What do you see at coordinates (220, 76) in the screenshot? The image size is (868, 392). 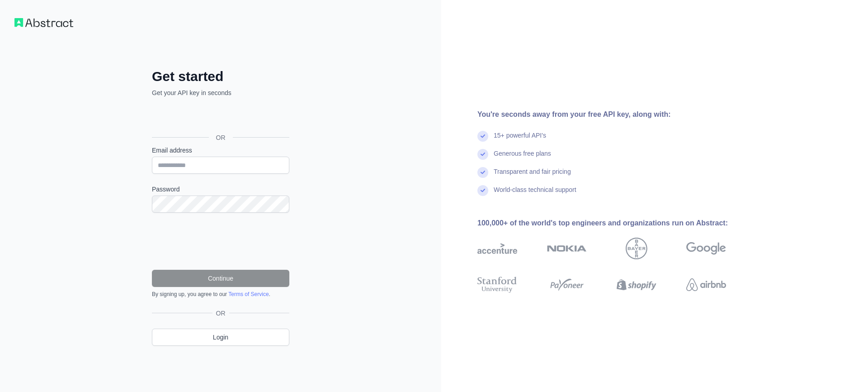 I see `h2: Get started` at bounding box center [220, 76].